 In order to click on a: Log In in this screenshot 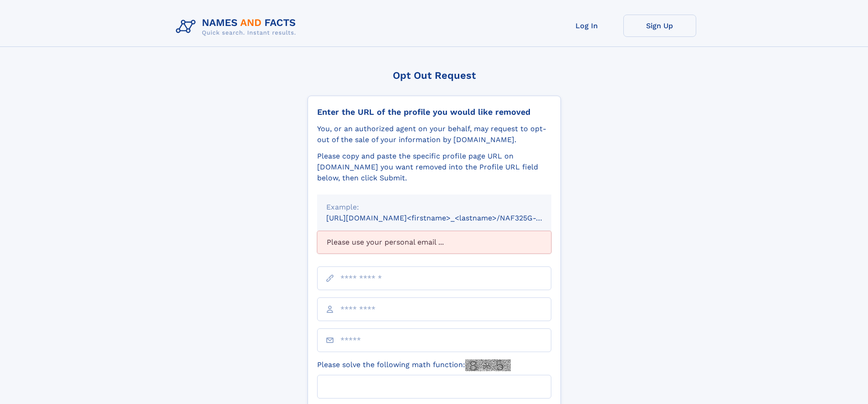, I will do `click(587, 26)`.